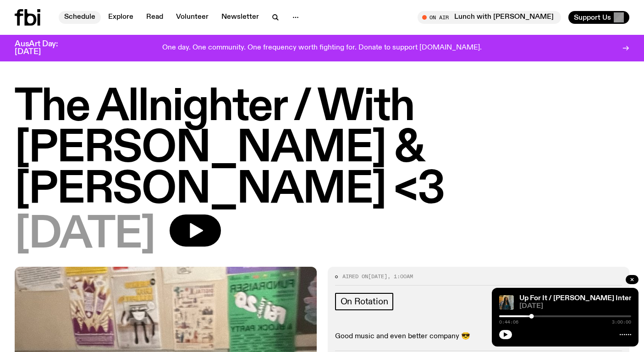 The height and width of the screenshot is (352, 644). I want to click on span: , 1:00am, so click(400, 276).